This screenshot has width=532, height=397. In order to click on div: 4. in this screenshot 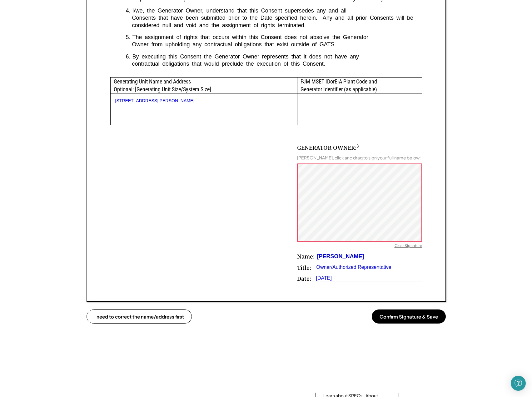, I will do `click(128, 11)`.